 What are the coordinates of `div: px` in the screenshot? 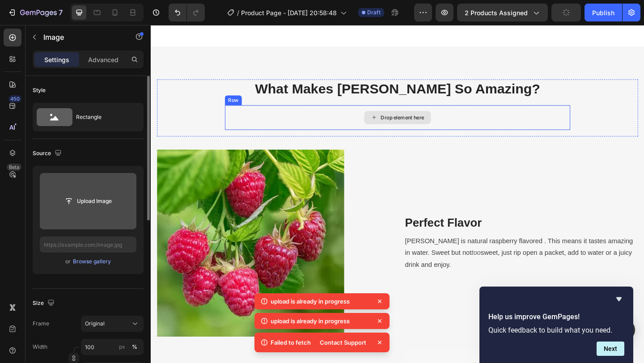 It's located at (122, 346).